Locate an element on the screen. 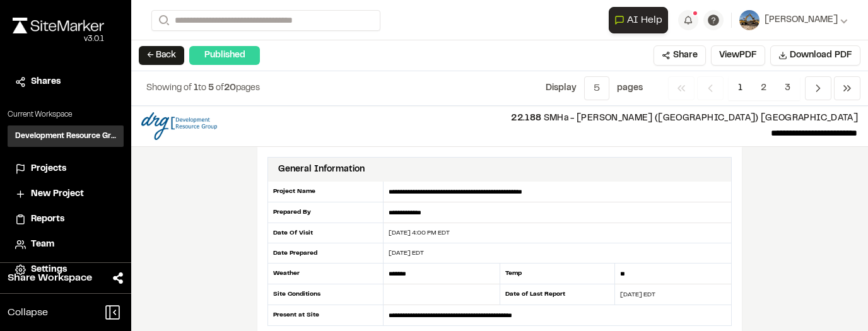 The height and width of the screenshot is (331, 868). div: Site Conditions is located at coordinates (326, 294).